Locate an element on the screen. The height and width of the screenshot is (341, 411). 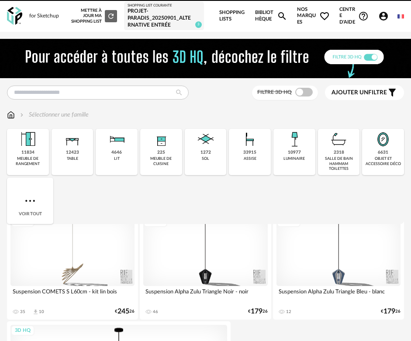
img: more.7b13dc1.svg is located at coordinates (30, 201).